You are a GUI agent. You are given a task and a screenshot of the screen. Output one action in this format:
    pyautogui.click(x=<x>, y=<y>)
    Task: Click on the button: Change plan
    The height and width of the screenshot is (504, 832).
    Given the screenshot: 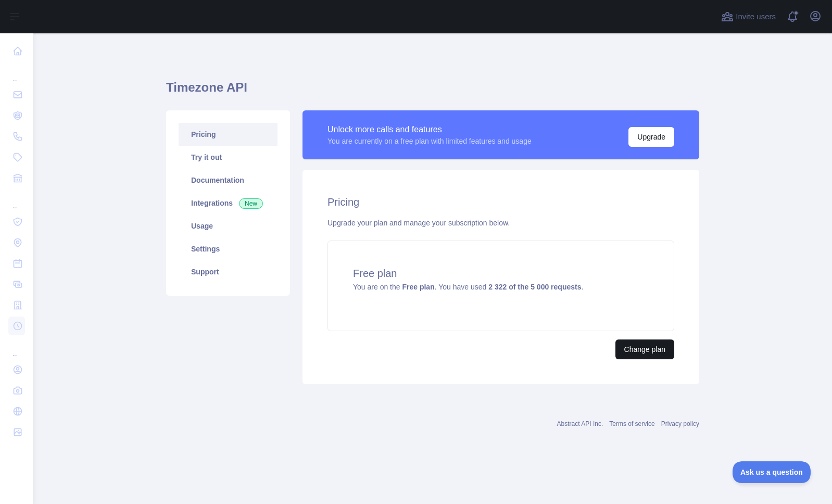 What is the action you would take?
    pyautogui.click(x=645, y=349)
    